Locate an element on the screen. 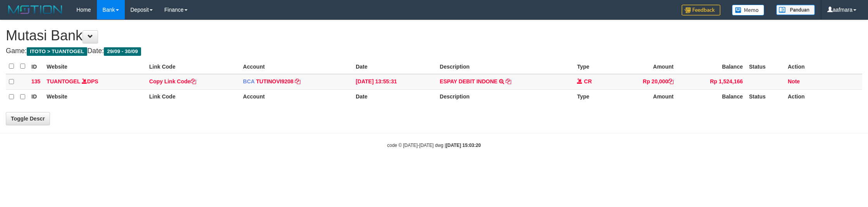 This screenshot has height=207, width=868. td: Rp 1,524,166 is located at coordinates (711, 82).